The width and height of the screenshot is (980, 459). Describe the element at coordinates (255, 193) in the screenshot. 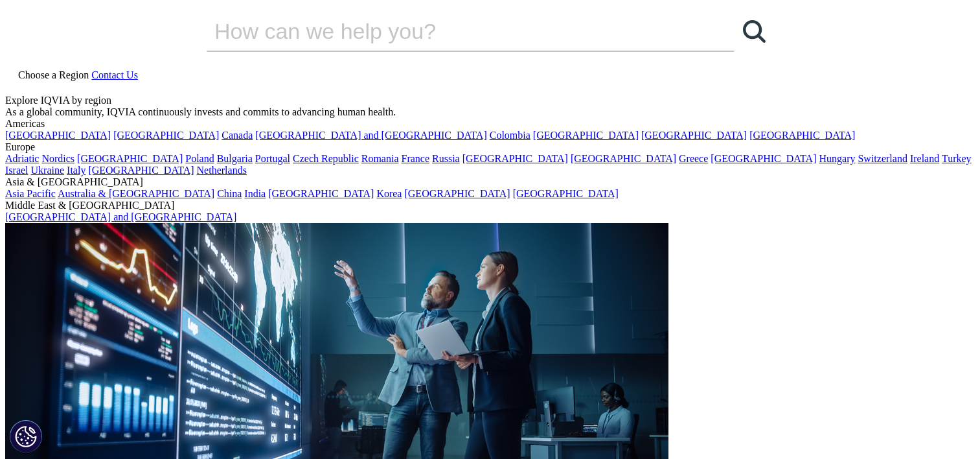

I see `a: India` at that location.